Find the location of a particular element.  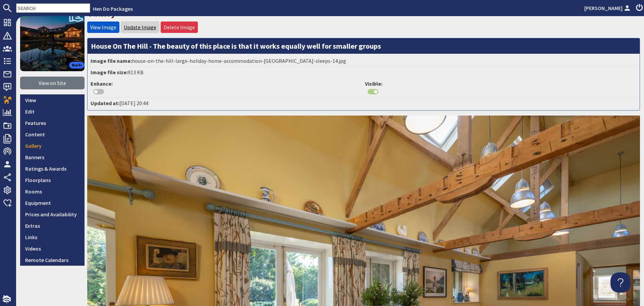

a: Rooms is located at coordinates (52, 192).